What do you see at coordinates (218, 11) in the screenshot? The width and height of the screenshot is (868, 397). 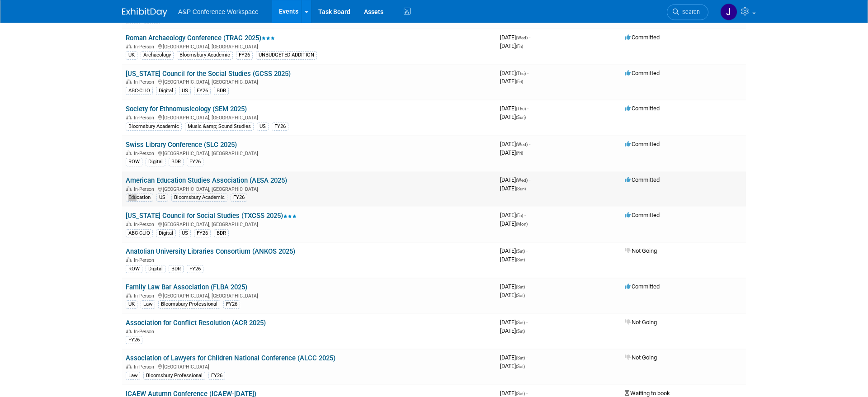 I see `span: A&P Conference Workspace` at bounding box center [218, 11].